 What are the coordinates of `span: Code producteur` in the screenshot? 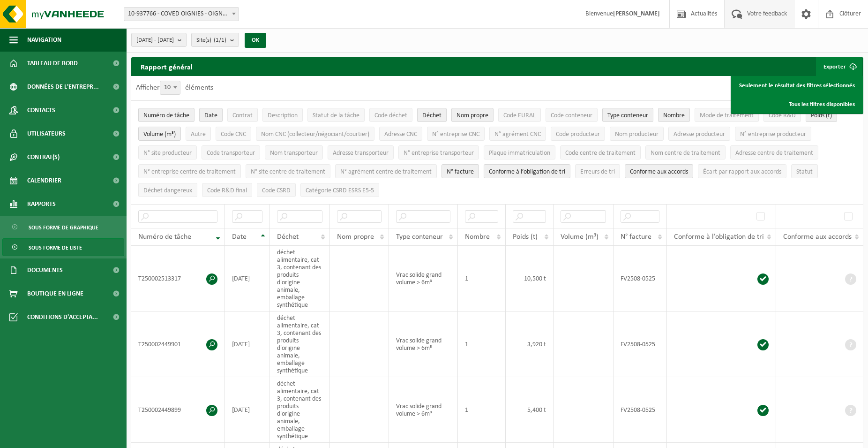 It's located at (578, 134).